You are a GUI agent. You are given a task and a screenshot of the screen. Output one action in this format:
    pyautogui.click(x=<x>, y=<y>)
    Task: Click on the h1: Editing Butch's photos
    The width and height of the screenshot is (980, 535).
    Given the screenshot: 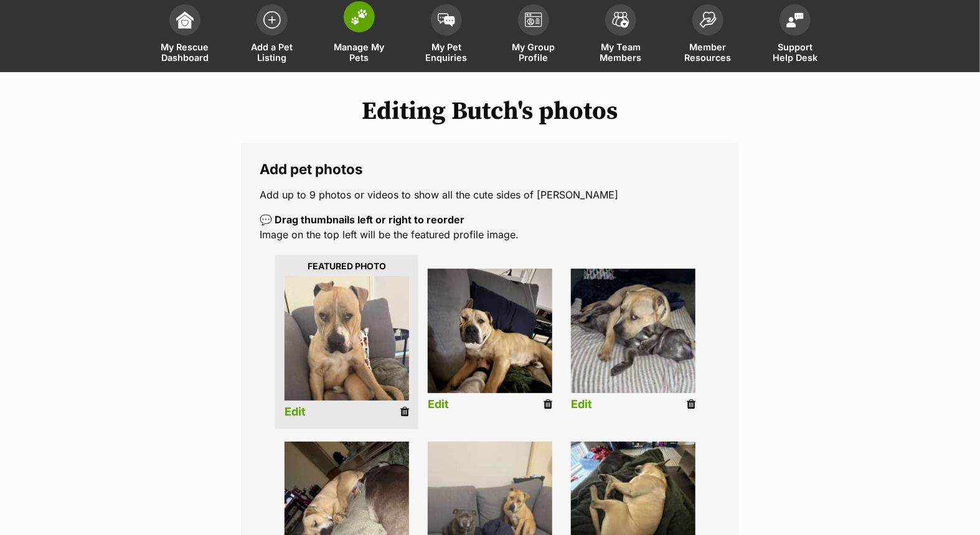 What is the action you would take?
    pyautogui.click(x=490, y=111)
    